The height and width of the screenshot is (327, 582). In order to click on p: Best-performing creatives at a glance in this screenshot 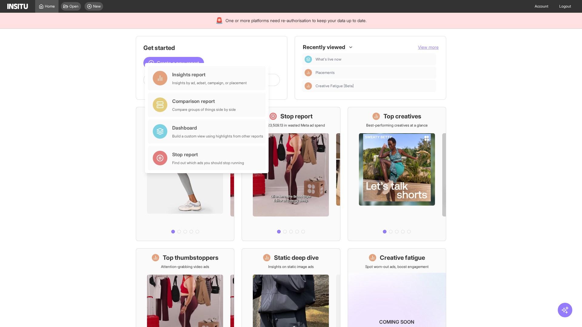, I will do `click(397, 126)`.